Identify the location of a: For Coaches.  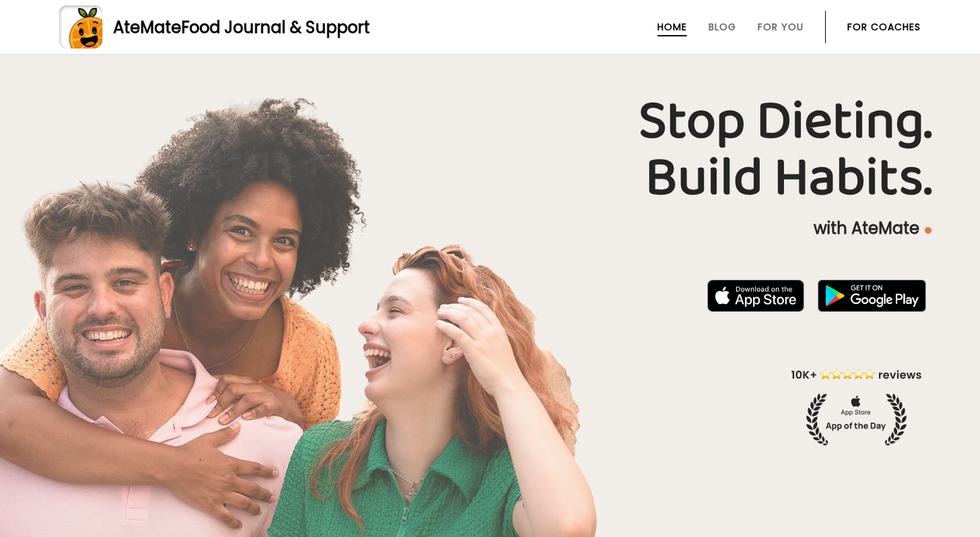
(884, 27).